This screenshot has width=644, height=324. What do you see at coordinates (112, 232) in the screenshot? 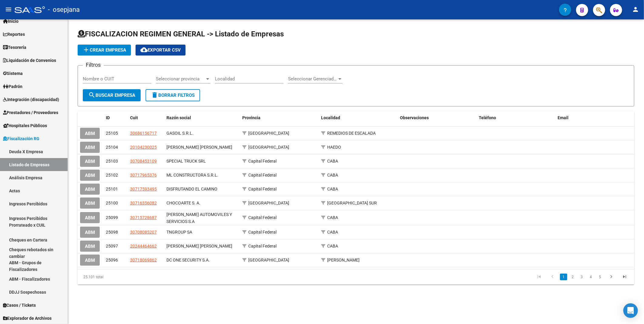
I see `span: 25098` at bounding box center [112, 232].